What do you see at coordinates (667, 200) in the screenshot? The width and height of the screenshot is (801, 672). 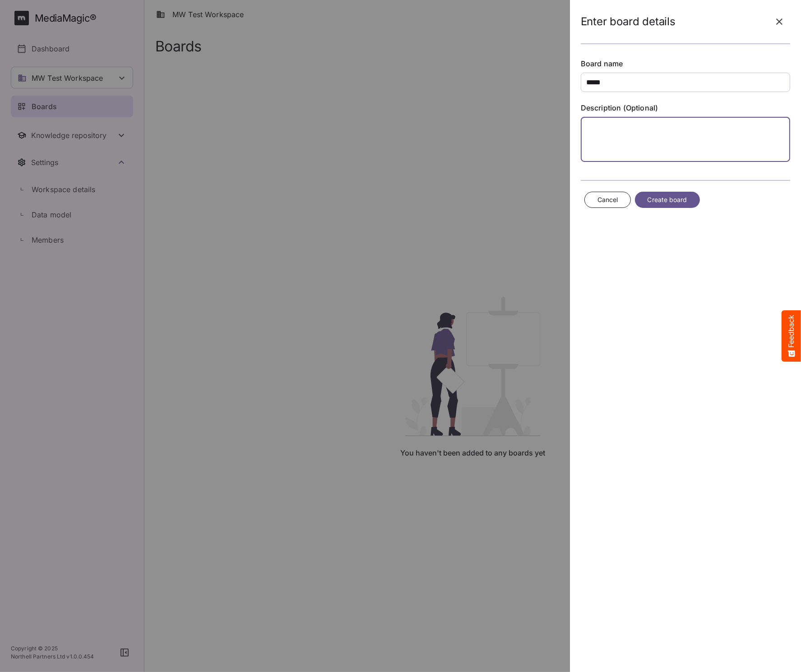 I see `span: Create board` at bounding box center [667, 200].